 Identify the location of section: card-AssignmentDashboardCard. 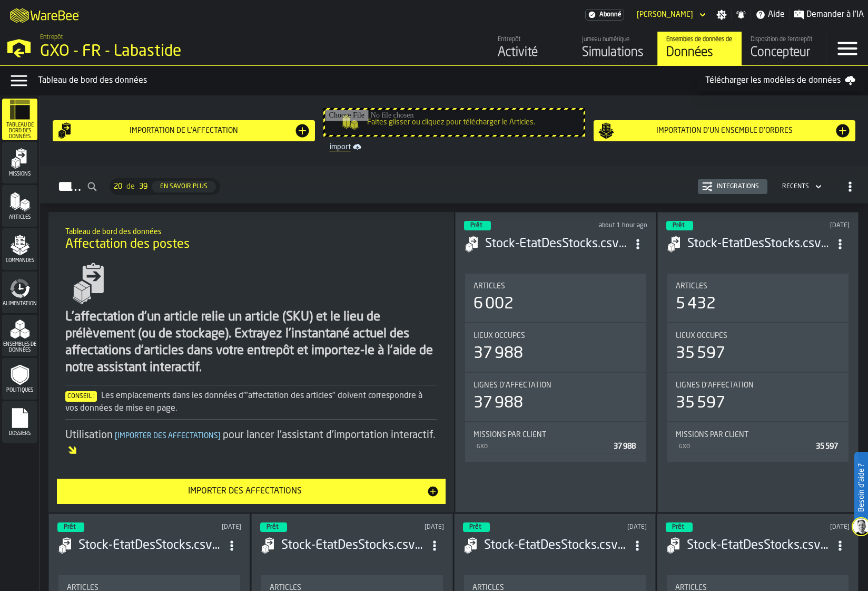
(758, 367).